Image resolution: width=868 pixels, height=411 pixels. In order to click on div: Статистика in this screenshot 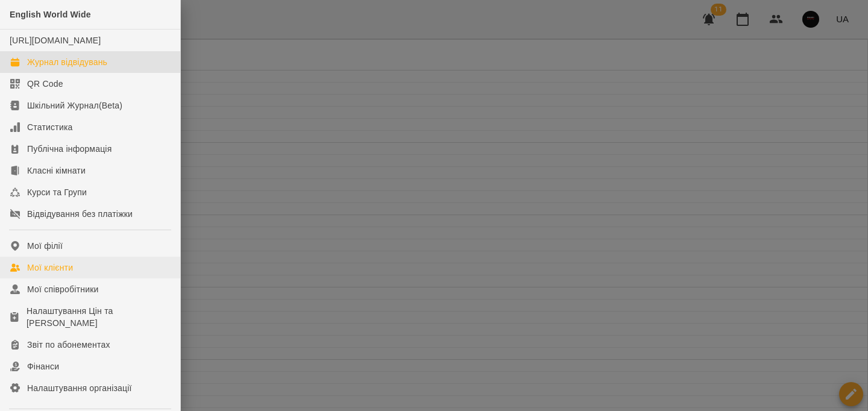, I will do `click(50, 127)`.